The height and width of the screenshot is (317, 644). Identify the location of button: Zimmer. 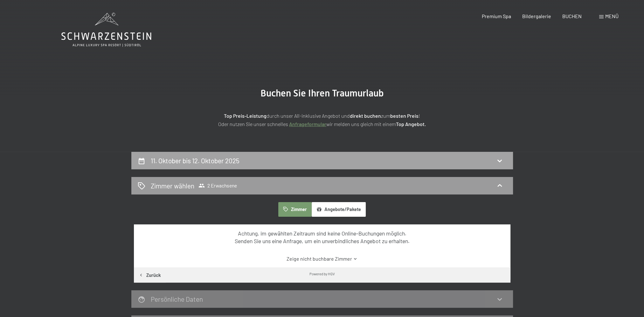
(295, 210).